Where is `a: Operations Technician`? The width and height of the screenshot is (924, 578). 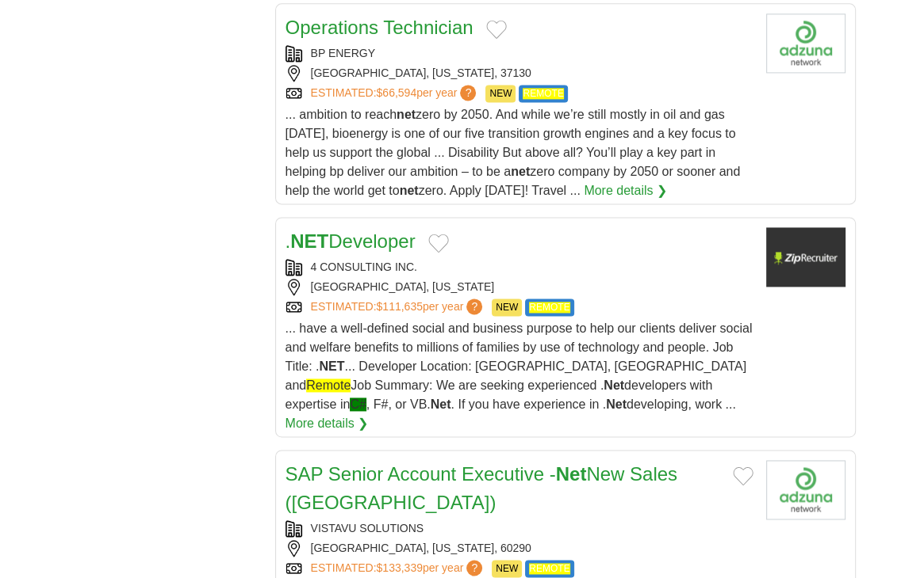
a: Operations Technician is located at coordinates (379, 27).